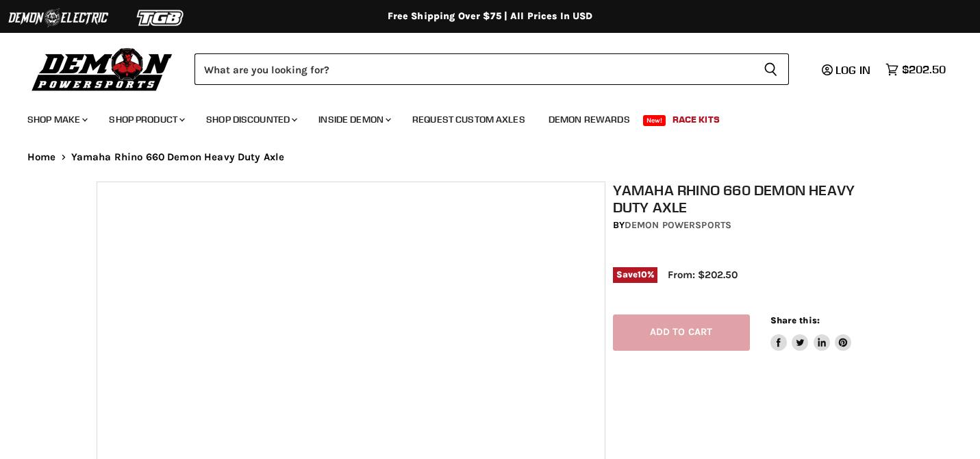 The width and height of the screenshot is (980, 459). I want to click on a: Race Kits, so click(696, 119).